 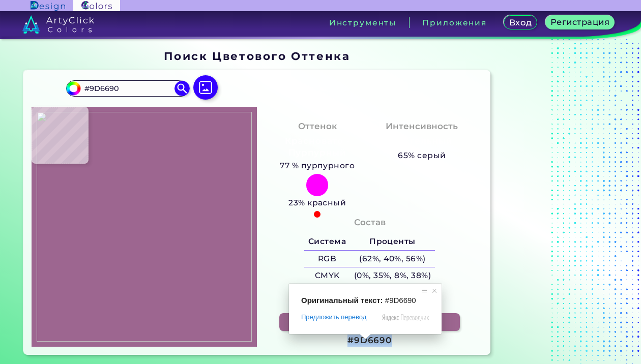 What do you see at coordinates (128, 88) in the screenshot?
I see `input: введите цвет..` at bounding box center [128, 88].